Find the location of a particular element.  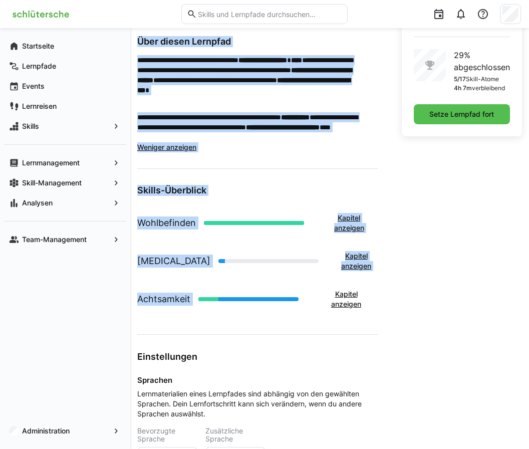

p: Skill-Atome is located at coordinates (482, 79).